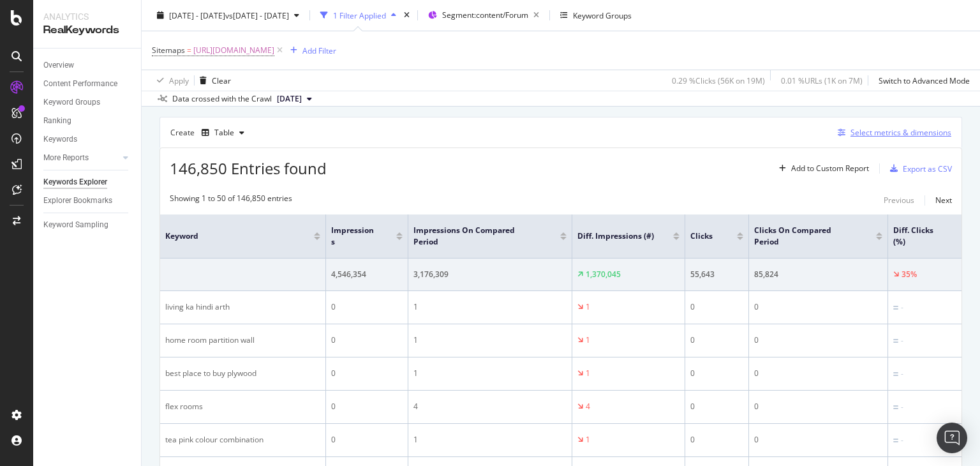 Image resolution: width=980 pixels, height=466 pixels. What do you see at coordinates (944, 200) in the screenshot?
I see `div: Next` at bounding box center [944, 200].